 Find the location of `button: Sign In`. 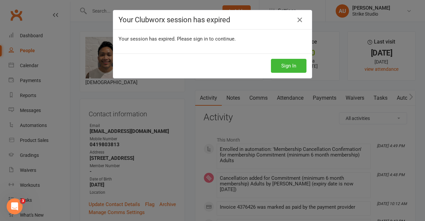

button: Sign In is located at coordinates (289, 66).